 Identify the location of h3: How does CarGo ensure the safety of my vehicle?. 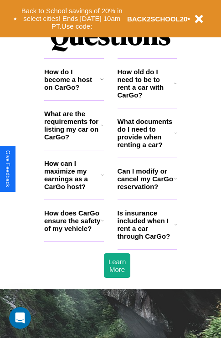
(72, 221).